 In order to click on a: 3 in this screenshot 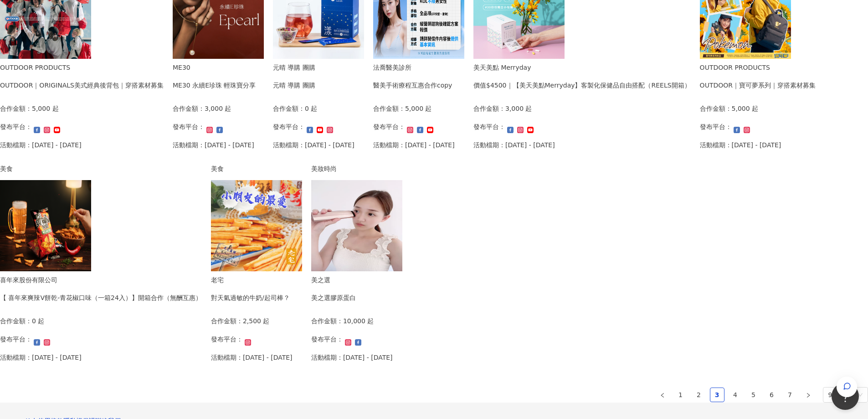, I will do `click(717, 395)`.